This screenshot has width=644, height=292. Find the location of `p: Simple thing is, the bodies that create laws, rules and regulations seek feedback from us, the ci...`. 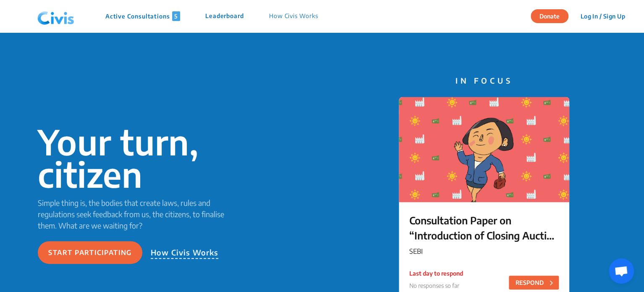

p: Simple thing is, the bodies that create laws, rules and regulations seek feedback from us, the ci... is located at coordinates (137, 214).